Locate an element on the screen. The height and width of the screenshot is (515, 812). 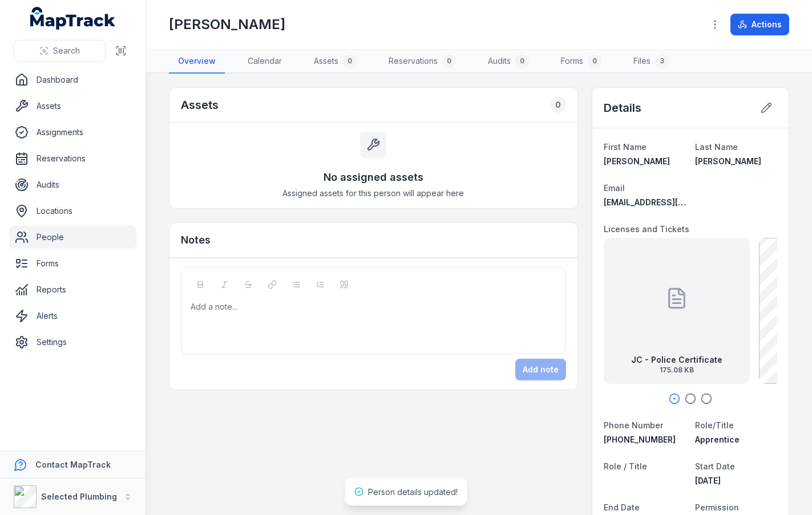
h3: Notes is located at coordinates (195, 240).